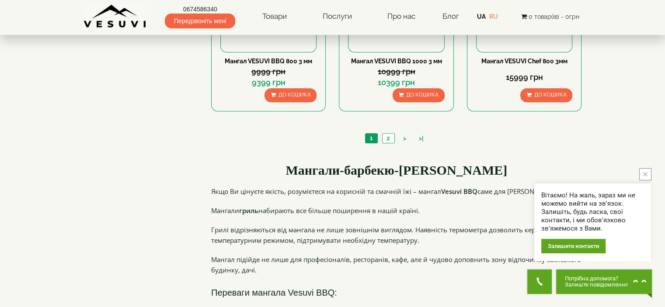  What do you see at coordinates (553, 17) in the screenshot?
I see `span: 0 товар(ів) - 0грн` at bounding box center [553, 17].